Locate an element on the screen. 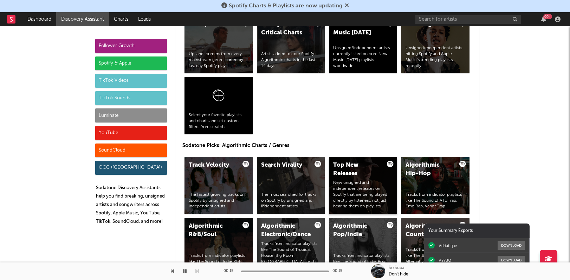 The image size is (570, 280). span: Dismiss is located at coordinates (347, 6).